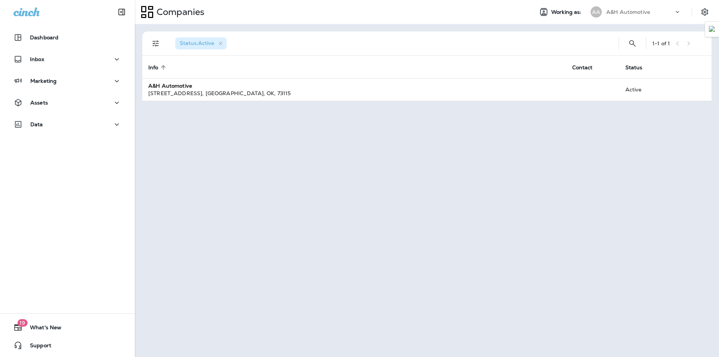  What do you see at coordinates (122, 12) in the screenshot?
I see `button: Collapse Sidebar` at bounding box center [122, 12].